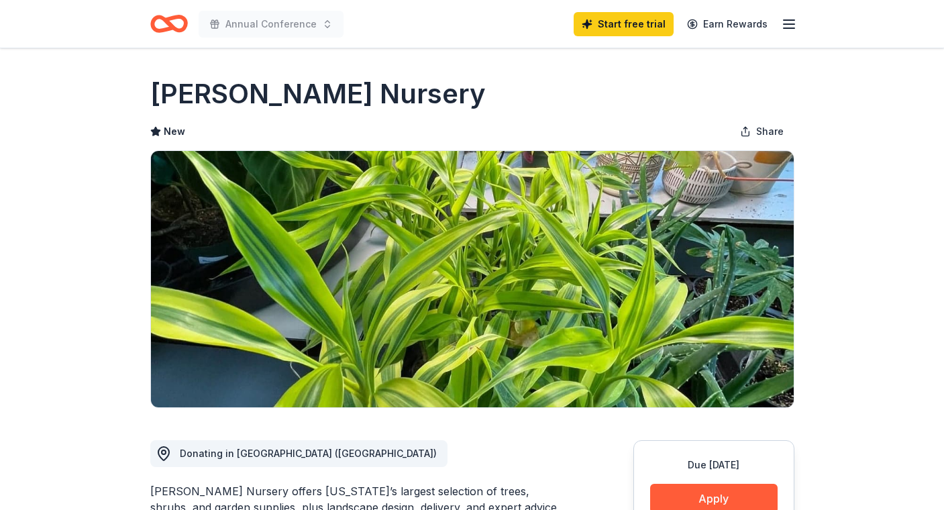 The height and width of the screenshot is (510, 944). I want to click on span: Share, so click(770, 132).